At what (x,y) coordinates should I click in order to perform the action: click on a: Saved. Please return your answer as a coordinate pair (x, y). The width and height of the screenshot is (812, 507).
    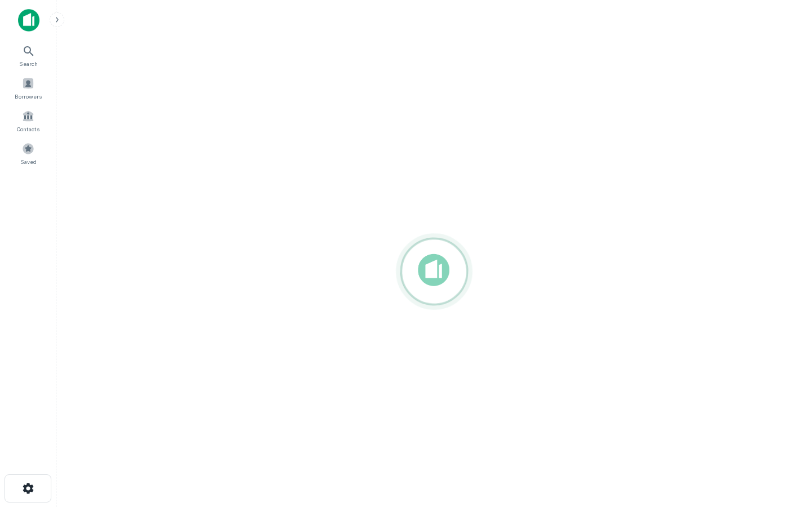
    Looking at the image, I should click on (28, 153).